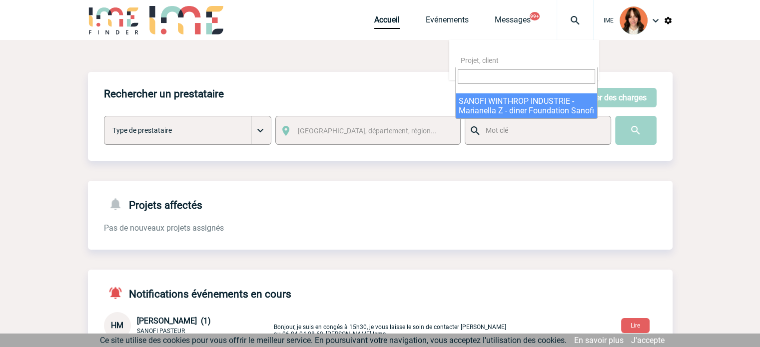 The image size is (760, 347). I want to click on span: Projet, client, so click(480, 60).